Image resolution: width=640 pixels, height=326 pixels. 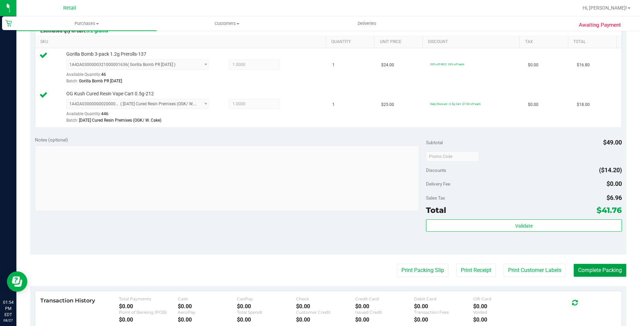 I want to click on a: Discount, so click(x=472, y=42).